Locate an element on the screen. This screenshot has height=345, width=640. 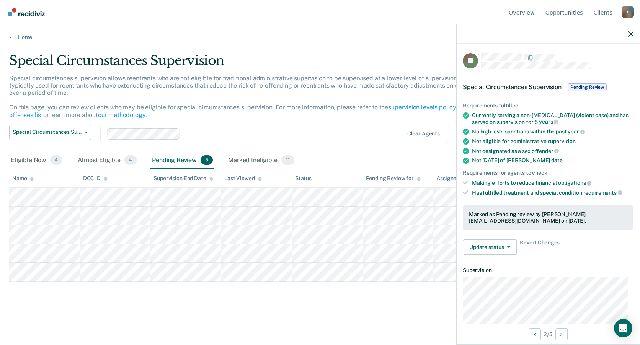
div: Eligible Now is located at coordinates (36, 161).